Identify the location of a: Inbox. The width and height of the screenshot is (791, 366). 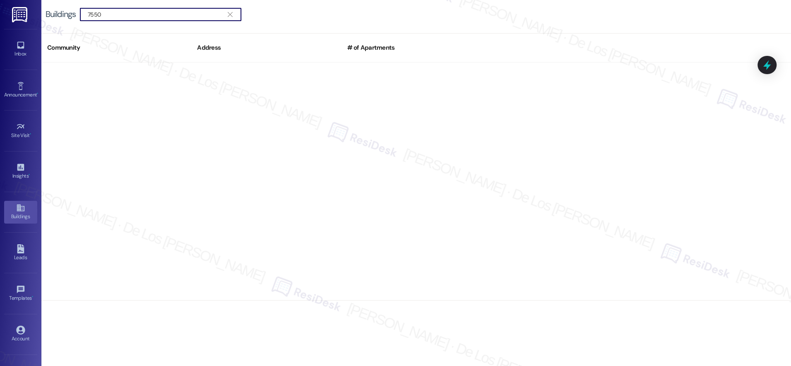
(21, 49).